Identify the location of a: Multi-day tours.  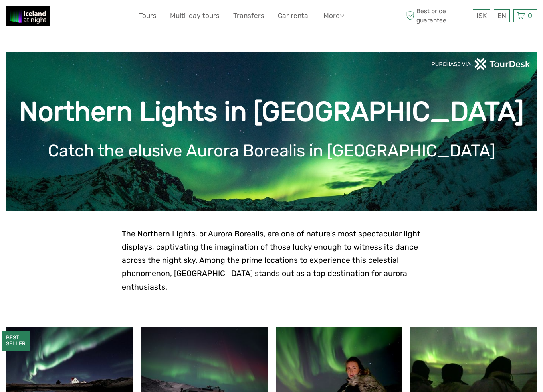
(195, 16).